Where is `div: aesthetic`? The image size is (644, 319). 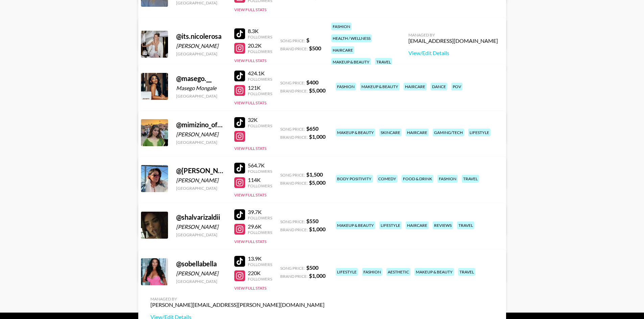
div: aesthetic is located at coordinates (398, 272).